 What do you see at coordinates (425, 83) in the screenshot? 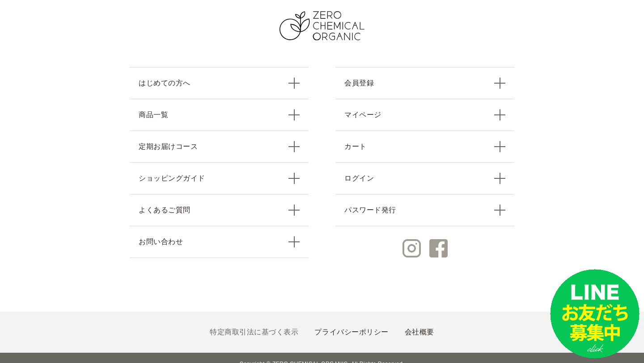
I see `a: 会員登録` at bounding box center [425, 83].